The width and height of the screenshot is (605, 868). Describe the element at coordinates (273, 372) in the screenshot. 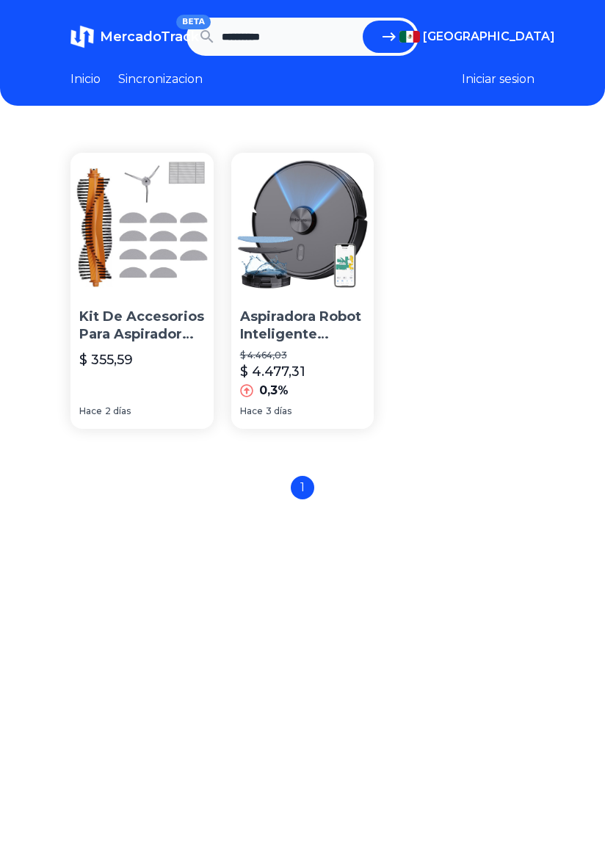

I see `p: $ 4.477,31` at that location.